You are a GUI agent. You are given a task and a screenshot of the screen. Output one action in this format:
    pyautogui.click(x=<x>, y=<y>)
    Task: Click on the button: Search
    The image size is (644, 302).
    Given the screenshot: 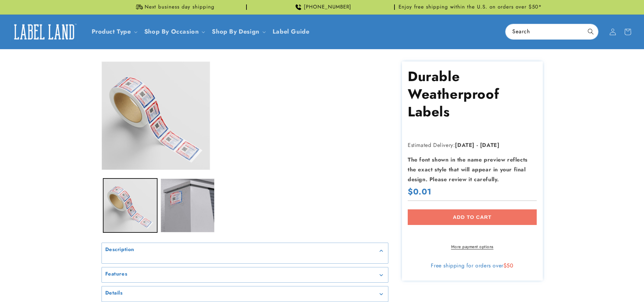 What is the action you would take?
    pyautogui.click(x=591, y=32)
    